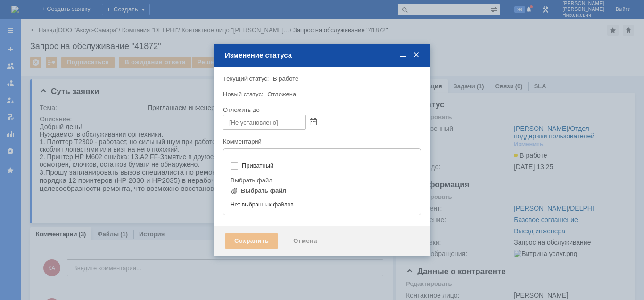 The image size is (644, 300). What do you see at coordinates (323, 56) in the screenshot?
I see `div: Изменение статуса` at bounding box center [323, 56].